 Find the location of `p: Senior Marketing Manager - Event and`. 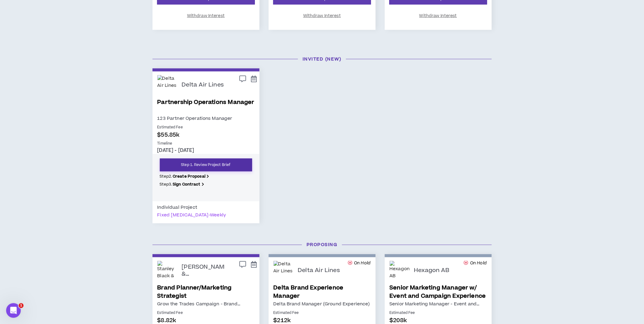

p: Senior Marketing Manager - Event and is located at coordinates (438, 304).